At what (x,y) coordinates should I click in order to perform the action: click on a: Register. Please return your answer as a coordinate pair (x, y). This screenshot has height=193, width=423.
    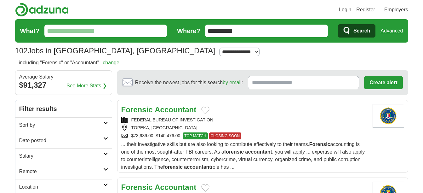
    Looking at the image, I should click on (365, 10).